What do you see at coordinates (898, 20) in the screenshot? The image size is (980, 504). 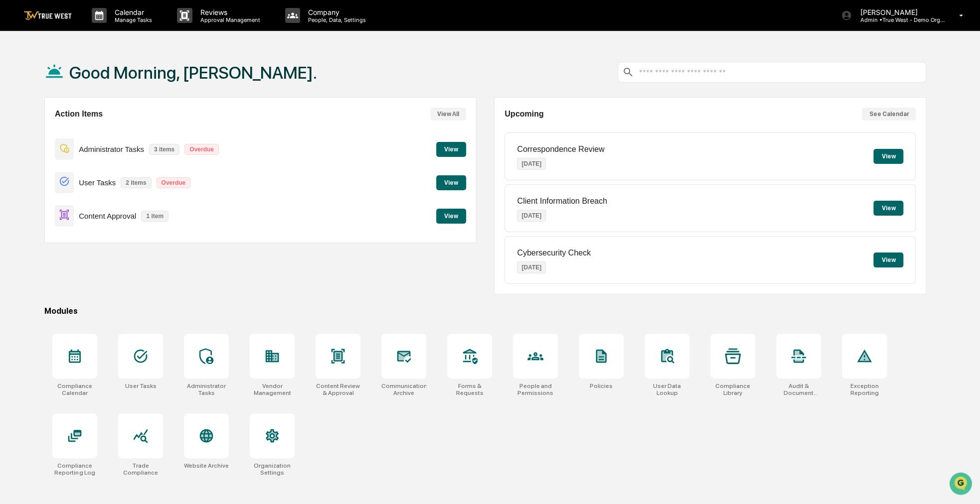 I see `p: Admin • True West - Demo Organization` at bounding box center [898, 20].